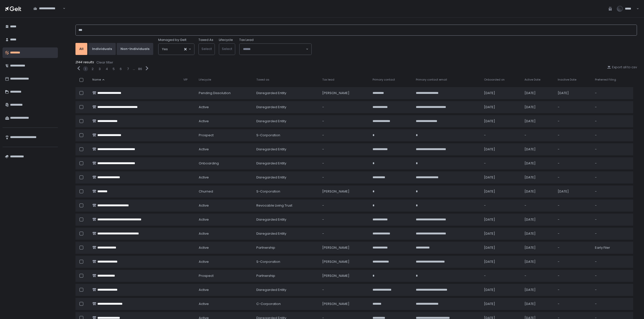  I want to click on button: 86, so click(140, 69).